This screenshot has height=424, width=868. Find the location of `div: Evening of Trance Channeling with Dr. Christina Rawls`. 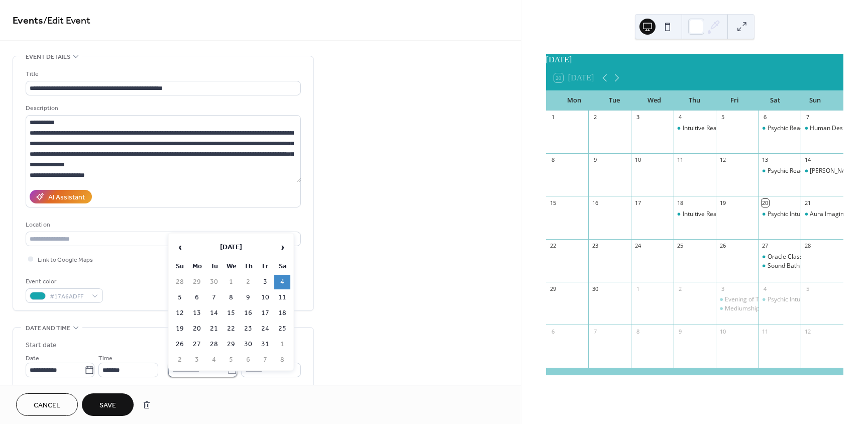

div: Evening of Trance Channeling with Dr. Christina Rawls is located at coordinates (737, 300).